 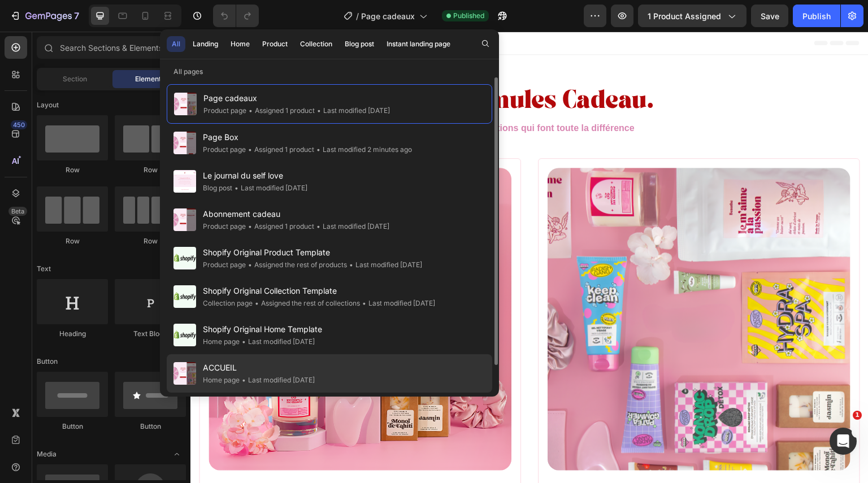 What do you see at coordinates (177, 454) in the screenshot?
I see `span: Toggle open` at bounding box center [177, 454].